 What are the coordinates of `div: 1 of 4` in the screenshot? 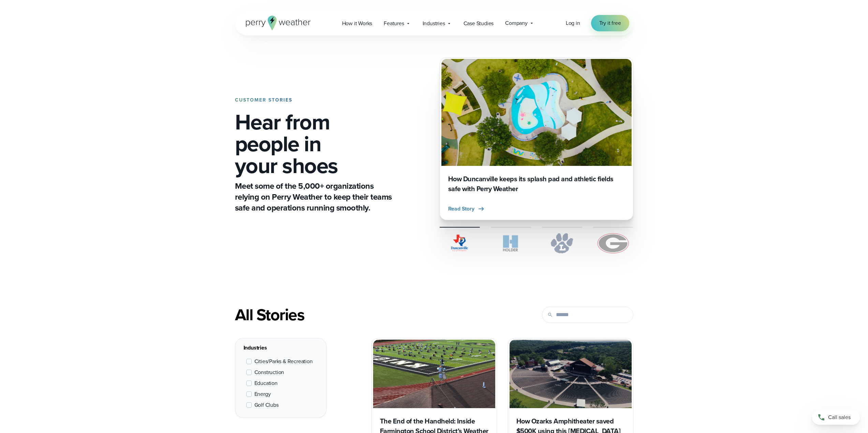 It's located at (536, 139).